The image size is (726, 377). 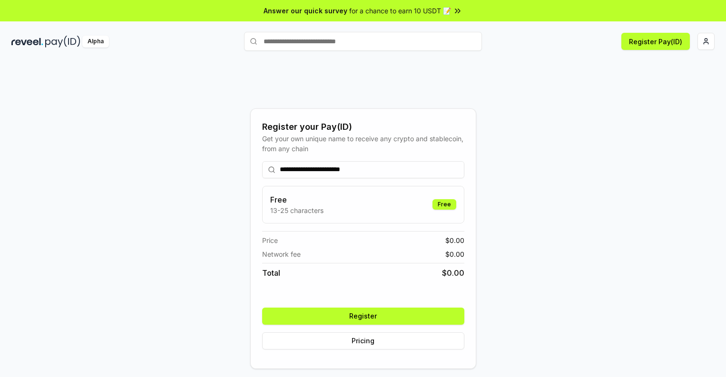 I want to click on span: for a chance to earn 10 USDT 📝, so click(x=400, y=10).